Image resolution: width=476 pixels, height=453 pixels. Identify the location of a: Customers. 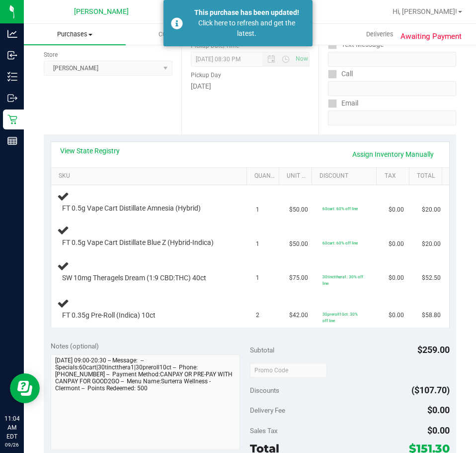
(176, 34).